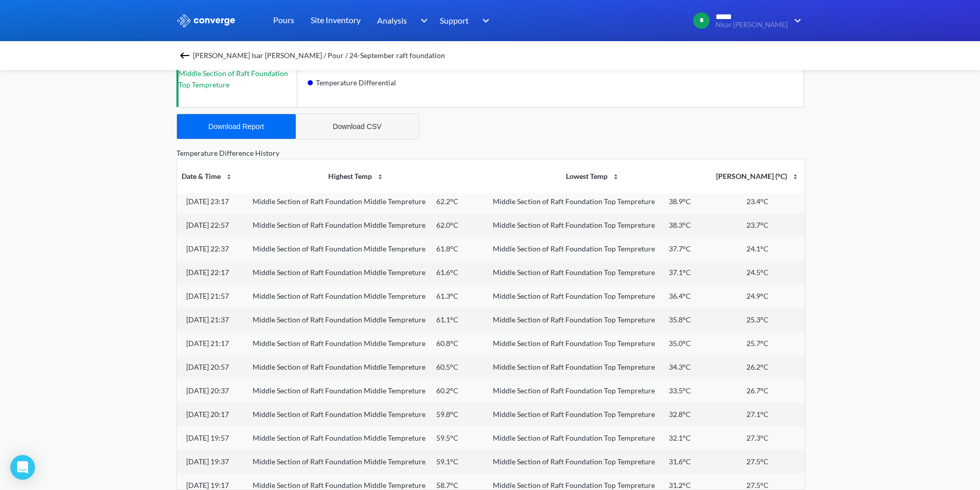 This screenshot has width=980, height=490. Describe the element at coordinates (447, 225) in the screenshot. I see `div: 62.0°C` at that location.